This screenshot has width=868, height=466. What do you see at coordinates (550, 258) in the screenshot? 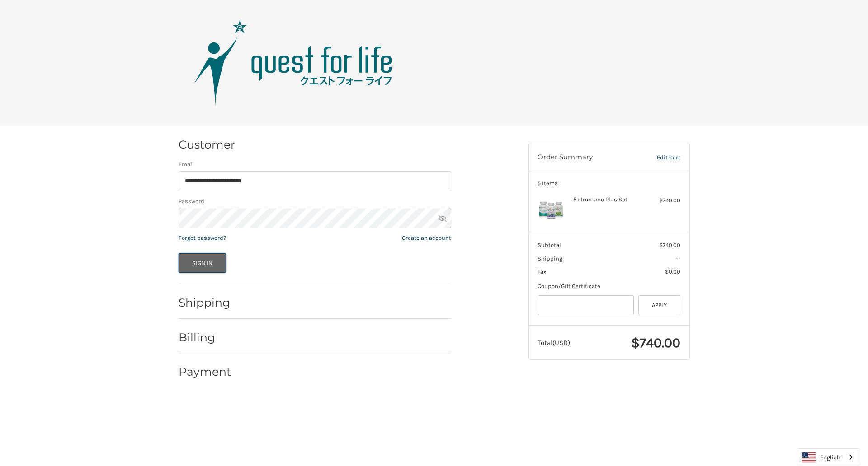
I see `span: Shipping` at bounding box center [550, 258].